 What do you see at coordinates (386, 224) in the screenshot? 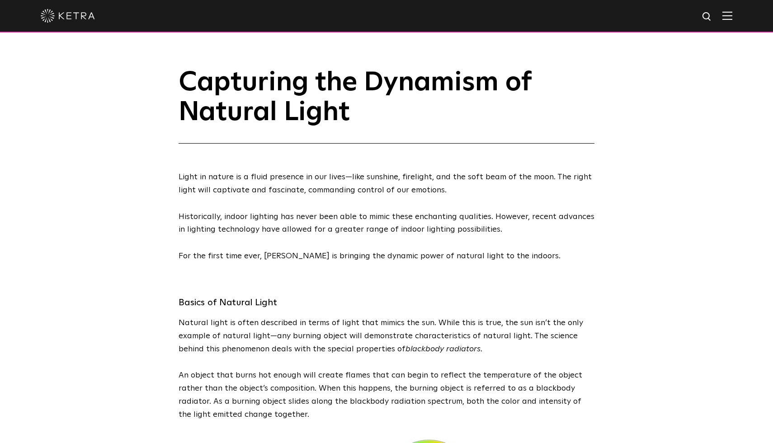
I see `p: Historically, indoor lighting has never been able to mimic these enchanting qualities. However, r...` at bounding box center [386, 224].